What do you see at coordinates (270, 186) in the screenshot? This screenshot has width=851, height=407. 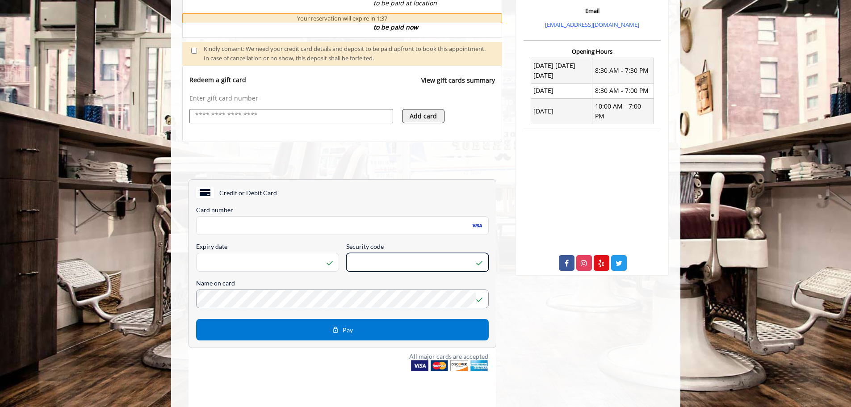 I see `img: Discover` at bounding box center [270, 186].